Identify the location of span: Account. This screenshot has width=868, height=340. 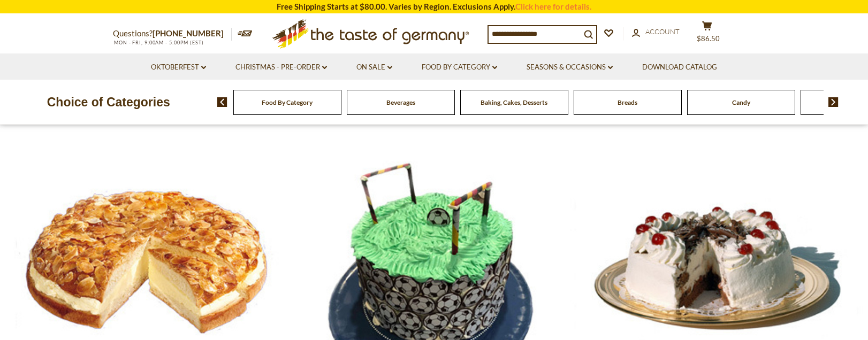
(663, 32).